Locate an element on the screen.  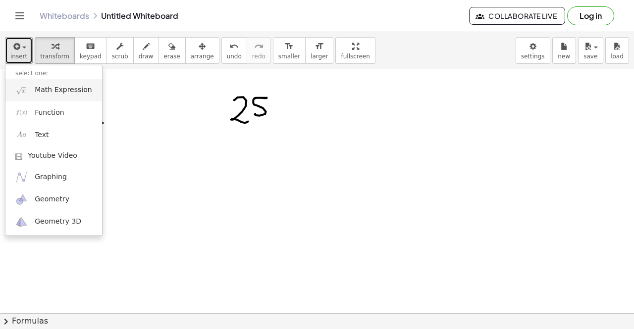
span: fullscreen is located at coordinates (355, 56).